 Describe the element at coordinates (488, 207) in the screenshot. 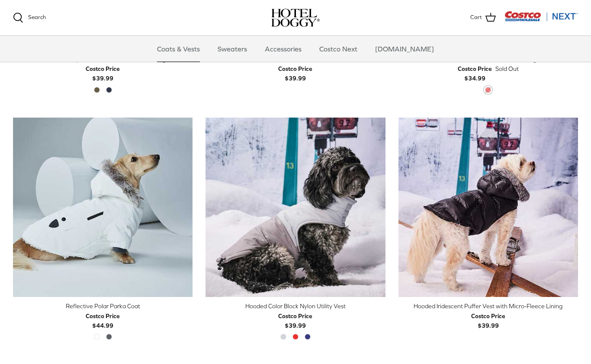

I see `a: Hooded Iridescent Puffer Vest with Micro-Fleece Lining` at that location.